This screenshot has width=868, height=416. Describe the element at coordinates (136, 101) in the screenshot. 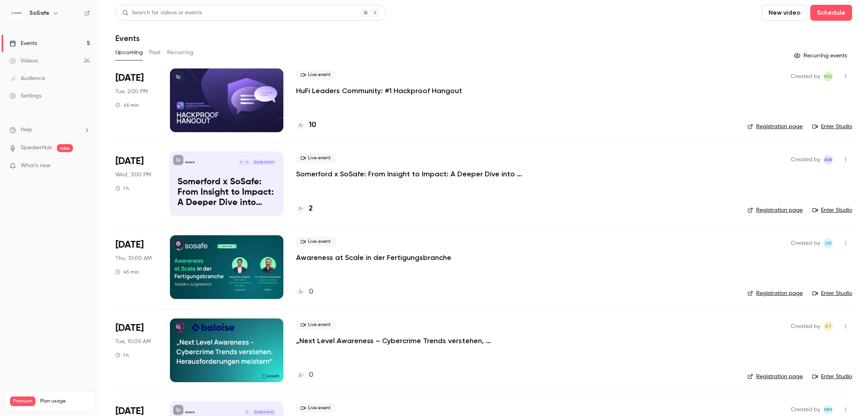

I see `div: Aug 19 Tue, 2:00 PM (Europe/Paris)` at that location.